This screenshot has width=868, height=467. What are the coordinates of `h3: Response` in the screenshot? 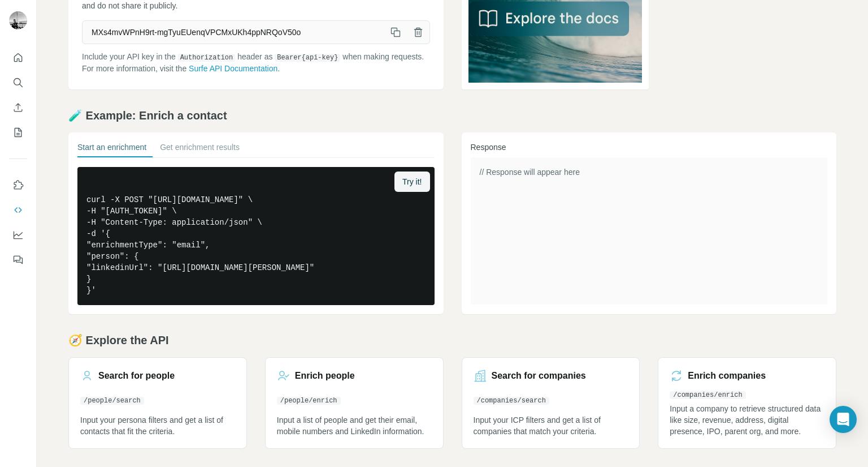 It's located at (649, 147).